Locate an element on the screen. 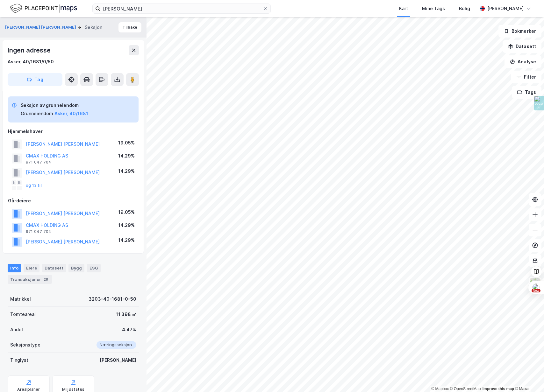 This screenshot has height=392, width=544. div: Kart is located at coordinates (403, 9).